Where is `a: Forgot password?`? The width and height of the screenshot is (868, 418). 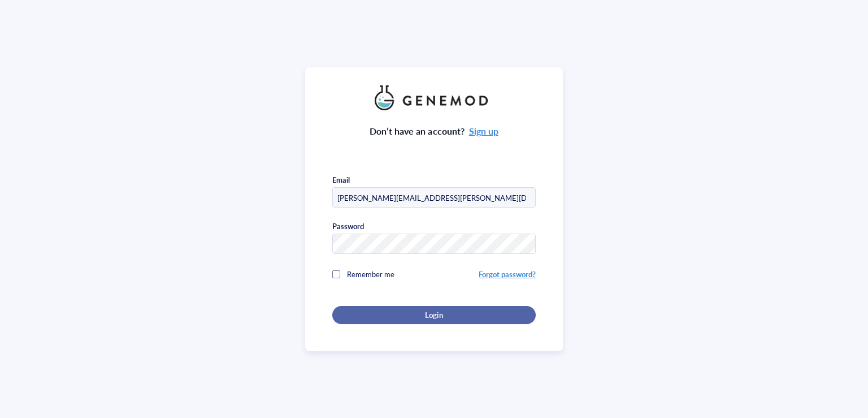
a: Forgot password? is located at coordinates (507, 274).